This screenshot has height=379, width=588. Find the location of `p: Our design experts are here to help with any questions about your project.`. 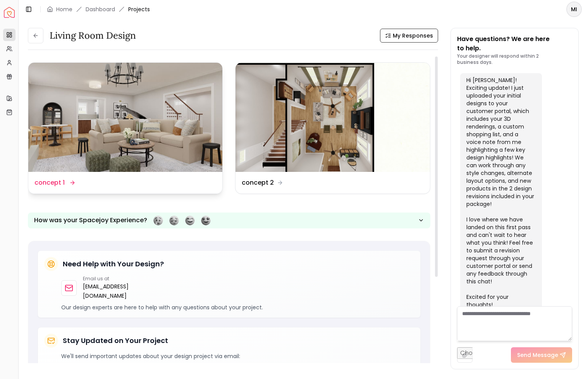

p: Our design experts are here to help with any questions about your project. is located at coordinates (238, 307).